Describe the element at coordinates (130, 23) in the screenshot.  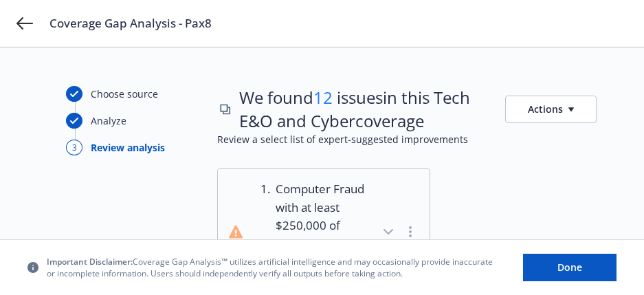
I see `span: Coverage Gap Analysis - Pax8` at that location.